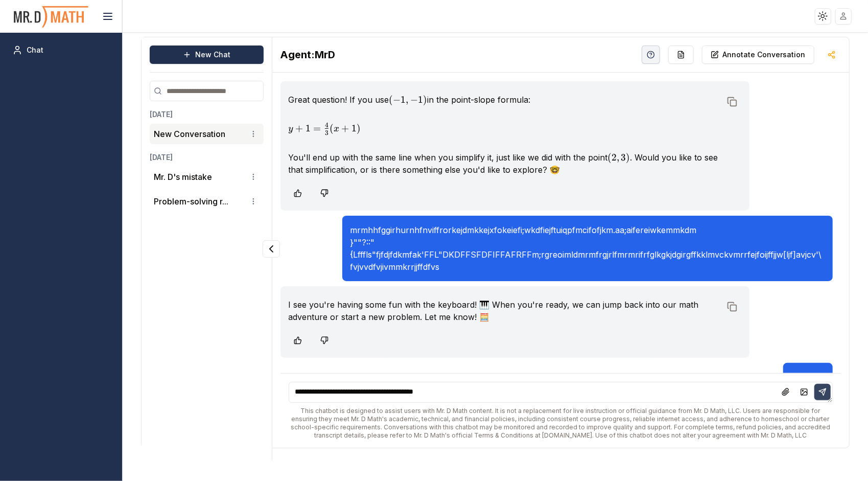  Describe the element at coordinates (561, 423) in the screenshot. I see `div: This chatbot is designed to assist users with Mr. D Math content. It is not a replacement for liv...` at that location.